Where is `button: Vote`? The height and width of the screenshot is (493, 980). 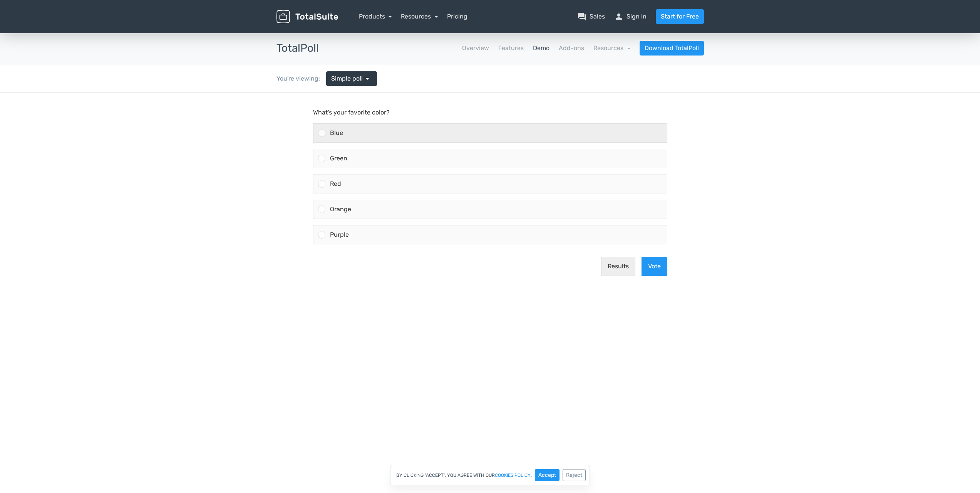 button: Vote is located at coordinates (655, 173).